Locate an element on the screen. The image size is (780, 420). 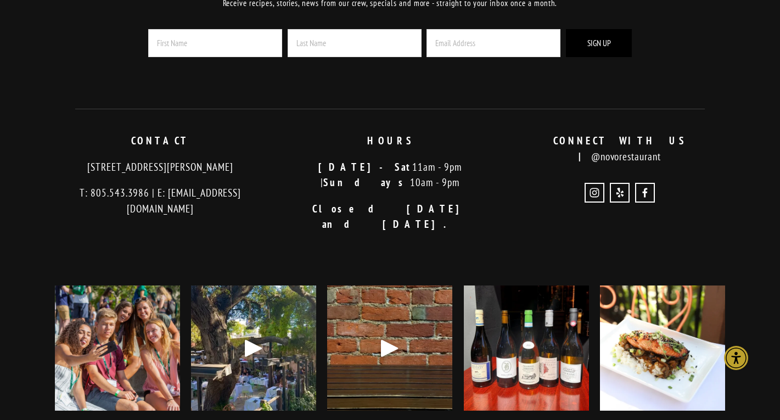
a: Instagram is located at coordinates (595, 193).